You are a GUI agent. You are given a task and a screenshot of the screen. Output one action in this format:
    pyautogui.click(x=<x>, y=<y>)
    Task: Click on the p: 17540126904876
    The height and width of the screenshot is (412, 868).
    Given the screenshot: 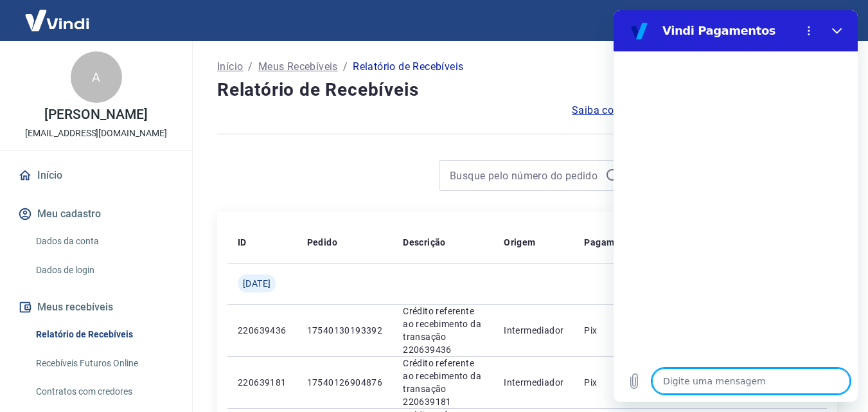 What is the action you would take?
    pyautogui.click(x=345, y=382)
    